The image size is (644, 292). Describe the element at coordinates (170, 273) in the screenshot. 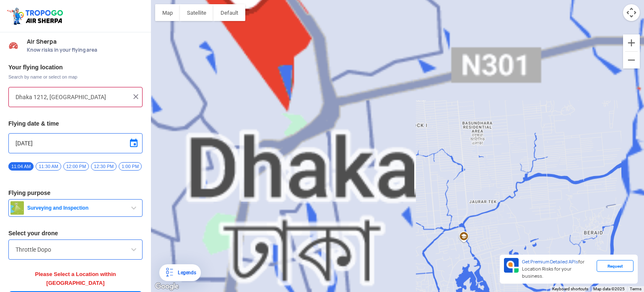

I see `img: Legends` at that location.